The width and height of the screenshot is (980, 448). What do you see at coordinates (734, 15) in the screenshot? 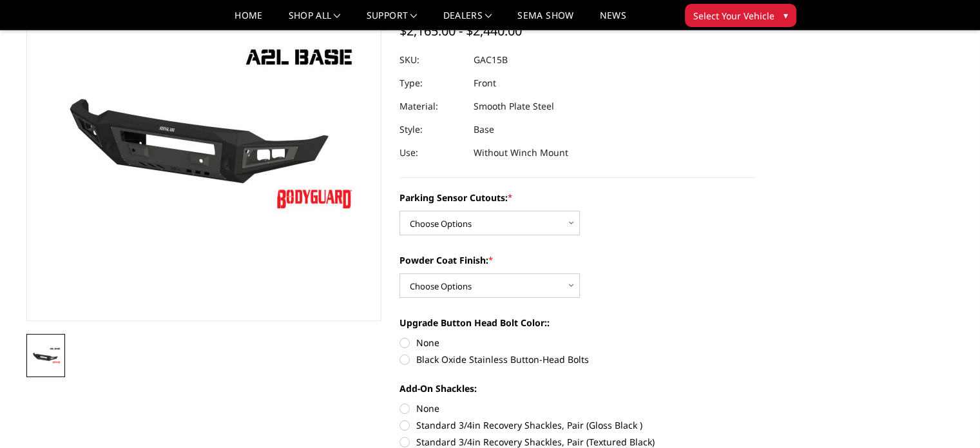
I see `span: Select Your Vehicle` at bounding box center [734, 15].